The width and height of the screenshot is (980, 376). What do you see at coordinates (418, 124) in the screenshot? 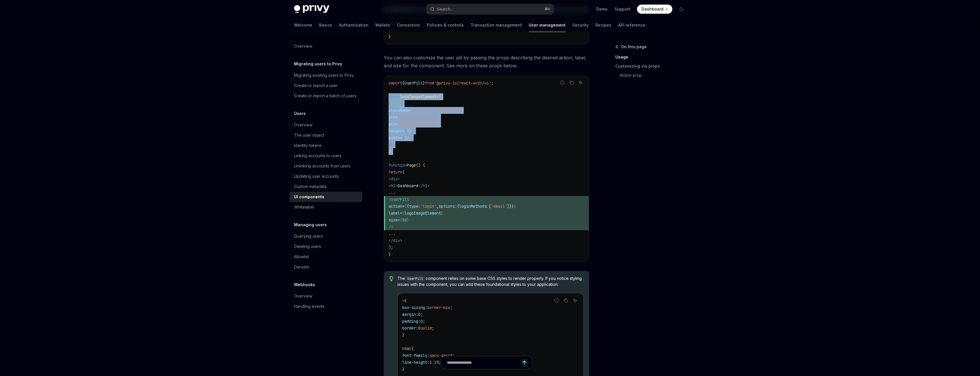
I see `span: "logo placeholder"` at bounding box center [418, 124].